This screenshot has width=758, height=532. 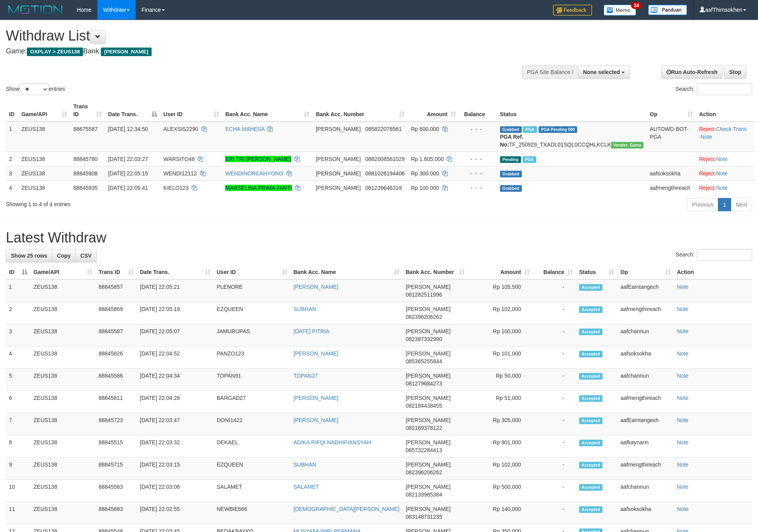 What do you see at coordinates (116, 491) in the screenshot?
I see `td: 88845563` at bounding box center [116, 491].